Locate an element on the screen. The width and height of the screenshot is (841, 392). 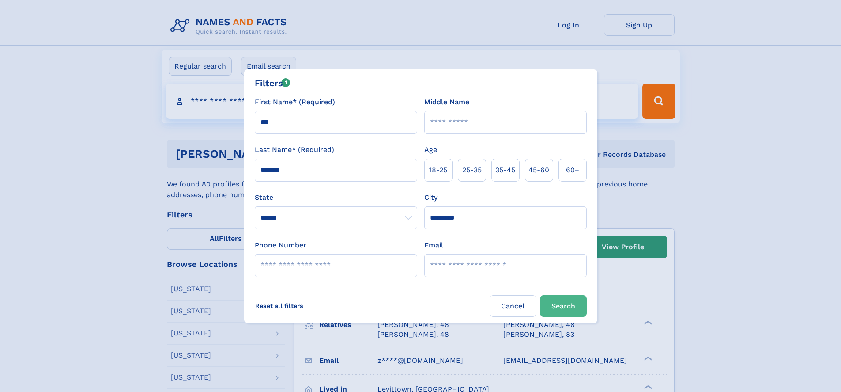
span: 25‑35 is located at coordinates (472, 170).